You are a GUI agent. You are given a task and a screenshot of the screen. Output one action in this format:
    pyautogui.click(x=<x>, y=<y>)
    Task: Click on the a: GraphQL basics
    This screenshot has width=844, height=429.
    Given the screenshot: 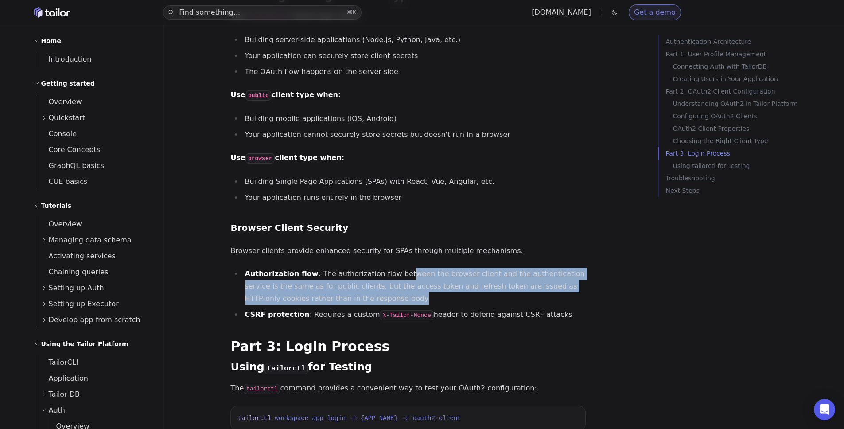 What is the action you would take?
    pyautogui.click(x=96, y=166)
    